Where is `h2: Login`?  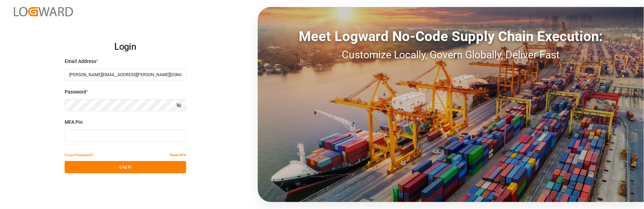 h2: Login is located at coordinates (126, 47).